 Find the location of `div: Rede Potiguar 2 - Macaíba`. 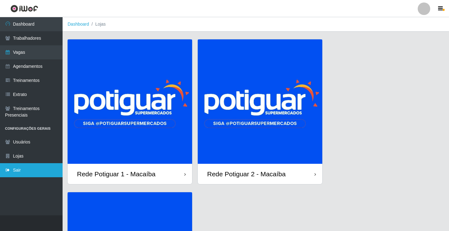

div: Rede Potiguar 2 - Macaíba is located at coordinates (246, 174).